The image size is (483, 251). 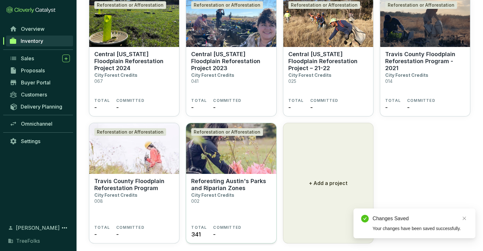 I want to click on a: Omnichannel, so click(x=40, y=124).